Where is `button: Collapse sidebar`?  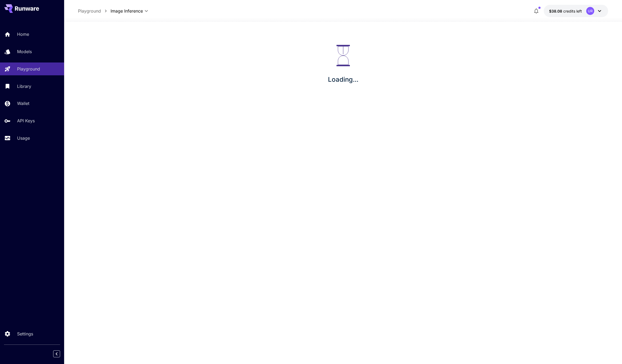 button: Collapse sidebar is located at coordinates (56, 354).